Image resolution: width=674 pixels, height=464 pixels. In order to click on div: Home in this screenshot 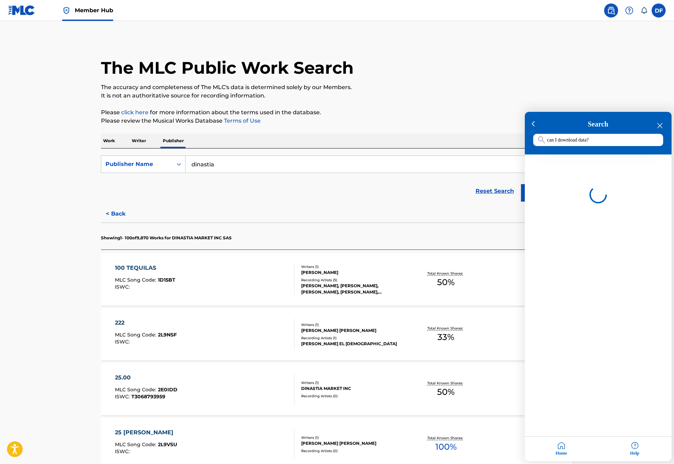, I will do `click(561, 449)`.